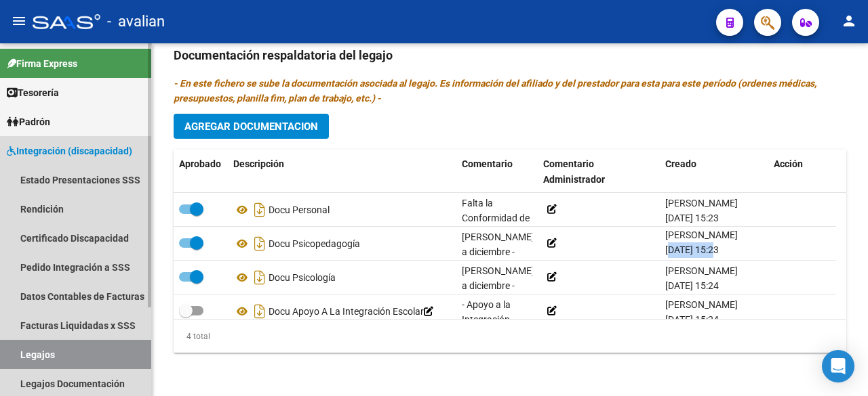  Describe the element at coordinates (850, 21) in the screenshot. I see `mat-icon: person` at that location.